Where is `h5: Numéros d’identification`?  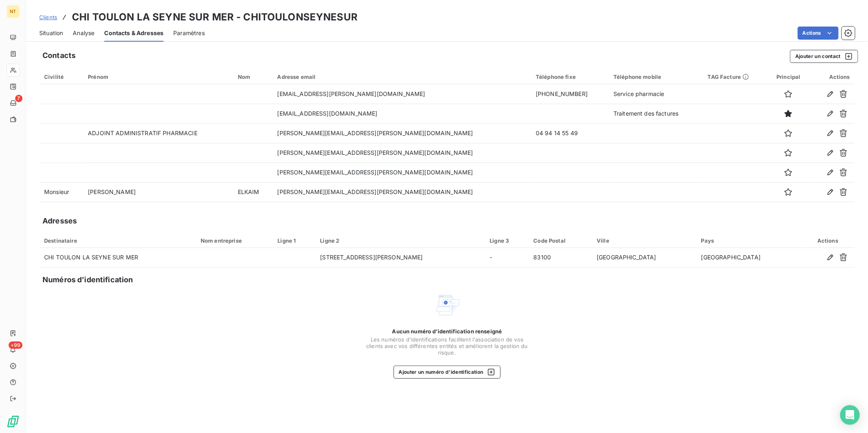 h5: Numéros d’identification is located at coordinates (88, 280).